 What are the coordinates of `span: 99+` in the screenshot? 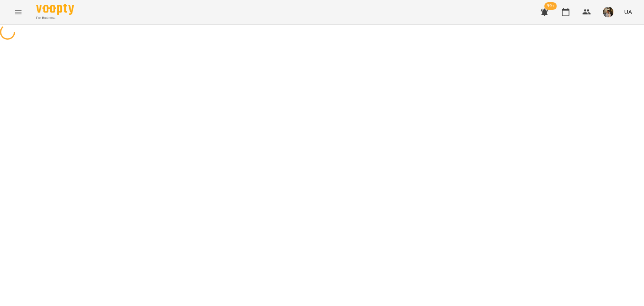 It's located at (551, 6).